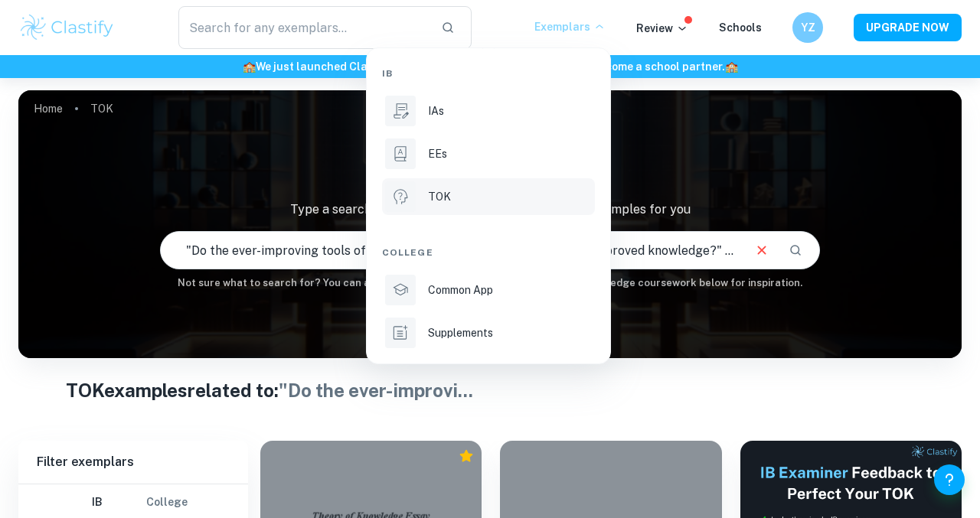  I want to click on a: Supplements, so click(489, 333).